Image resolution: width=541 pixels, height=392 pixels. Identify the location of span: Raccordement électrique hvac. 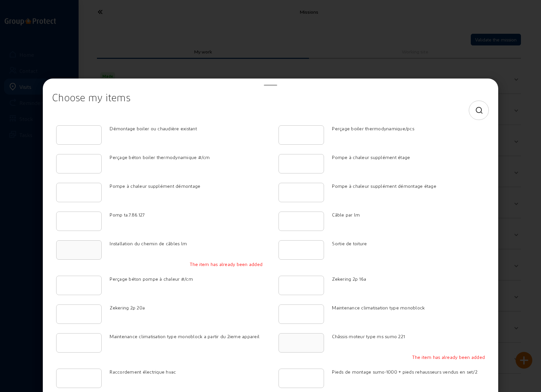
(143, 371).